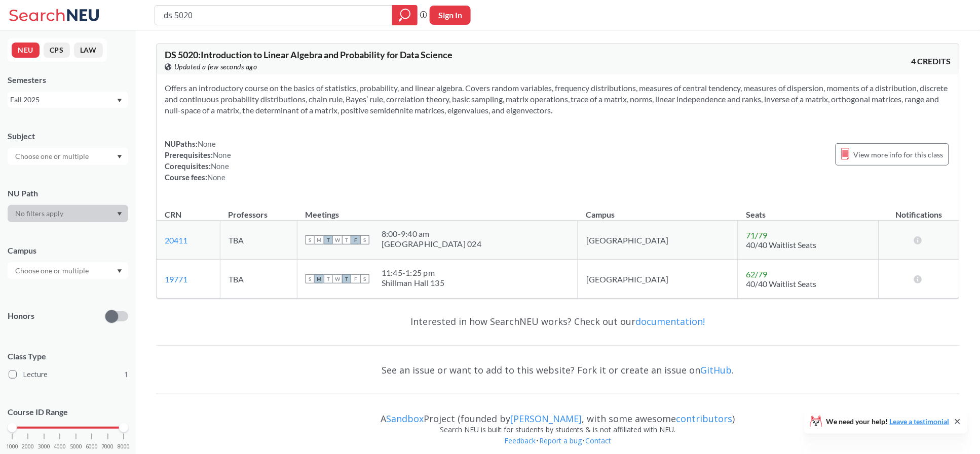 The height and width of the screenshot is (454, 980). I want to click on a: Contact, so click(598, 441).